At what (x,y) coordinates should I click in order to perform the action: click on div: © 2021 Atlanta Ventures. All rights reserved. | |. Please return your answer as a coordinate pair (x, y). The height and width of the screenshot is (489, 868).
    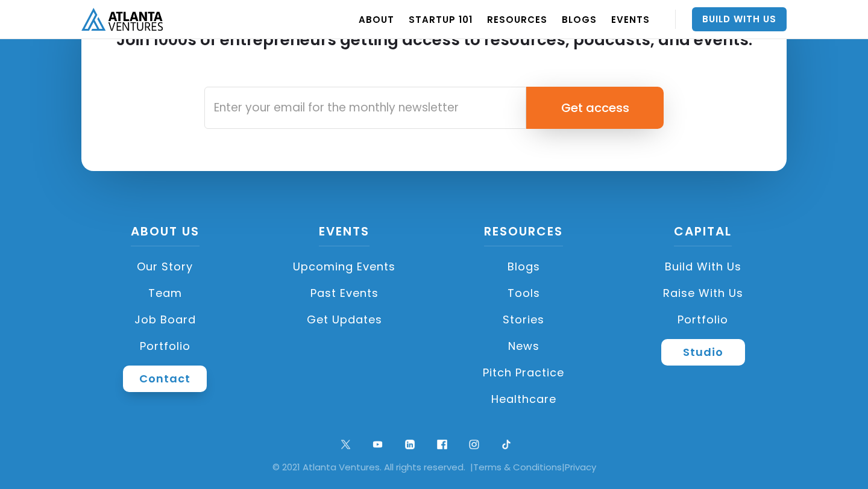
    Looking at the image, I should click on (434, 467).